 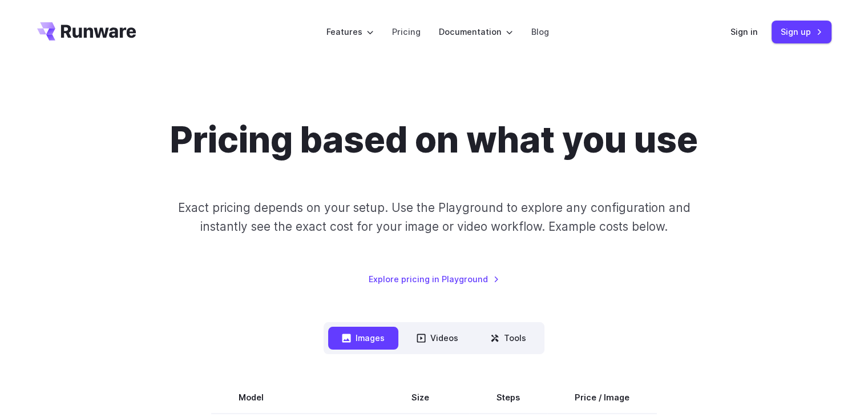 What do you see at coordinates (420, 397) in the screenshot?
I see `th: Size` at bounding box center [420, 397].